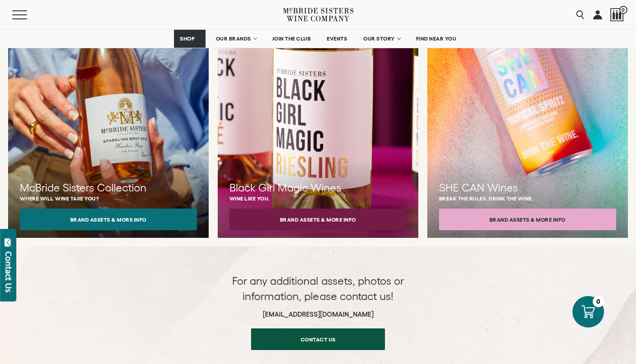  I want to click on a: Contact us, so click(318, 339).